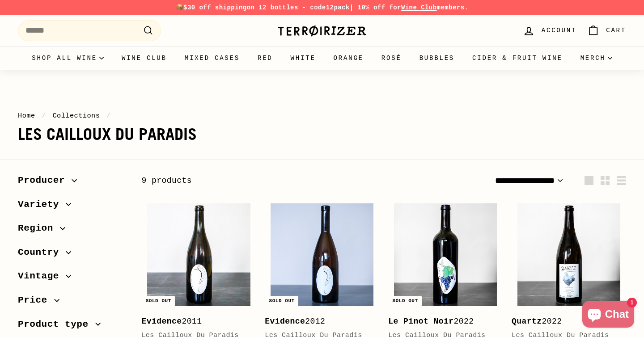 Image resolution: width=644 pixels, height=337 pixels. I want to click on span: Product type, so click(57, 324).